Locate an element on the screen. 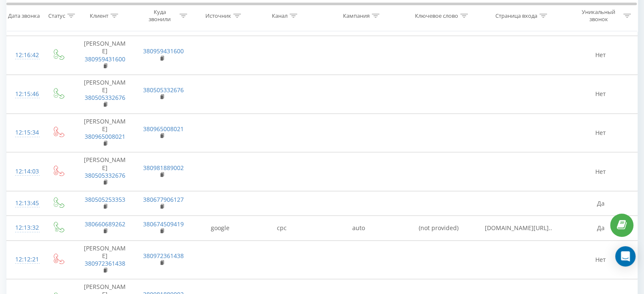 The width and height of the screenshot is (644, 294). div: Куда звонили is located at coordinates (160, 16).